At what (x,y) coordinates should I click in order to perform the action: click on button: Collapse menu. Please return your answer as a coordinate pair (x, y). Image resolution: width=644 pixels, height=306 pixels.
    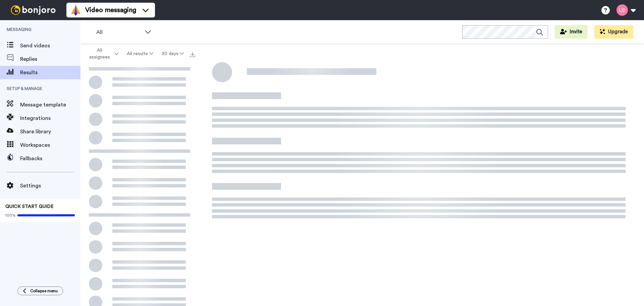
    Looking at the image, I should click on (40, 291).